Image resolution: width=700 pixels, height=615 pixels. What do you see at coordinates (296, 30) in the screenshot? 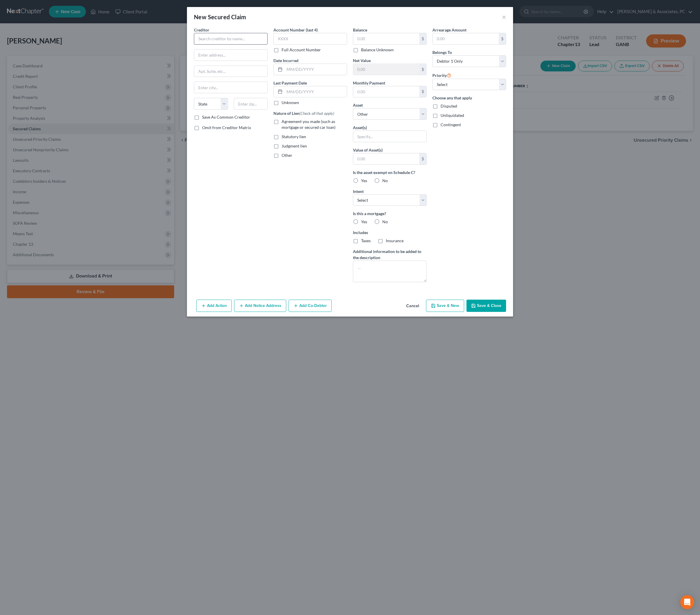
I see `label: Account Number (last 4)` at bounding box center [296, 30].